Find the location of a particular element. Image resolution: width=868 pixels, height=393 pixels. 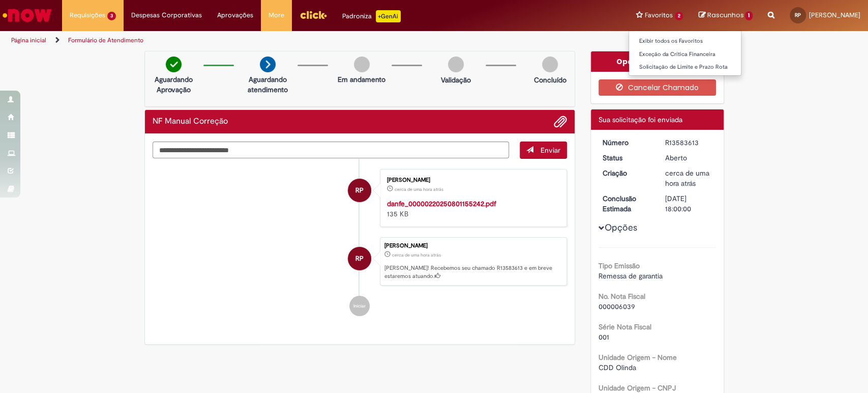

a: Solicitação de Limite e Prazo Rota is located at coordinates (685, 67).